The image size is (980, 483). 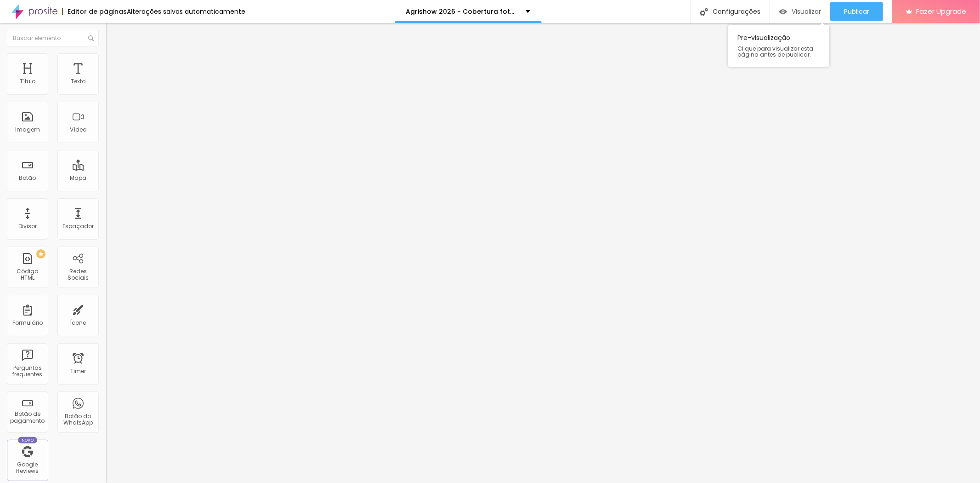 What do you see at coordinates (28, 323) in the screenshot?
I see `div: Formulário` at bounding box center [28, 323].